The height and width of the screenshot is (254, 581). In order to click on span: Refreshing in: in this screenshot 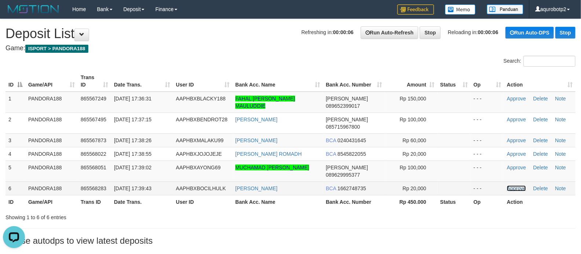, I will do `click(327, 32)`.